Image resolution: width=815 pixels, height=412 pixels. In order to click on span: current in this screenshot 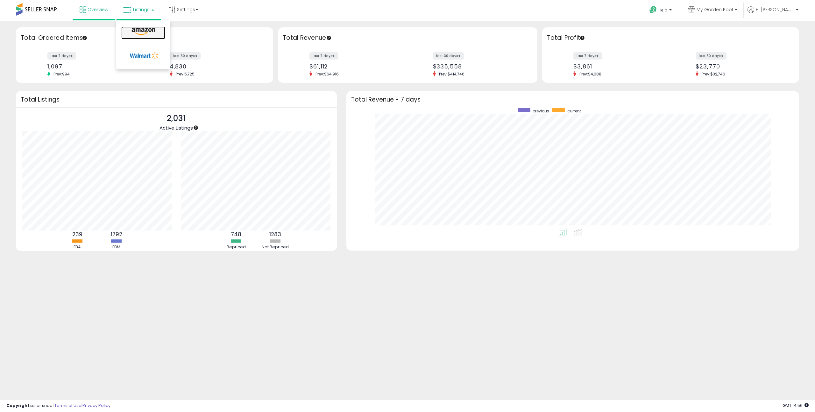, I will do `click(574, 111)`.